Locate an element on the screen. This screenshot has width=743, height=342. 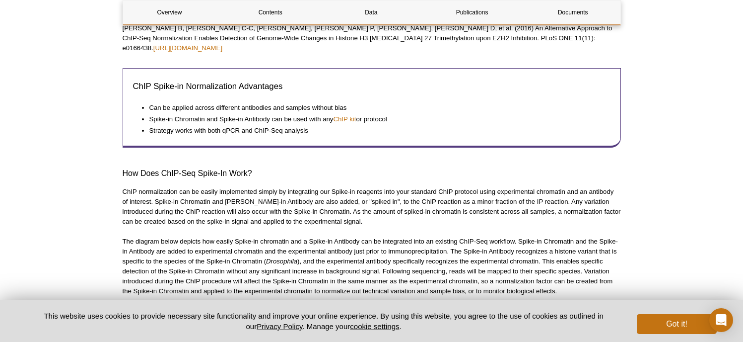
a: Data is located at coordinates (371, 12).